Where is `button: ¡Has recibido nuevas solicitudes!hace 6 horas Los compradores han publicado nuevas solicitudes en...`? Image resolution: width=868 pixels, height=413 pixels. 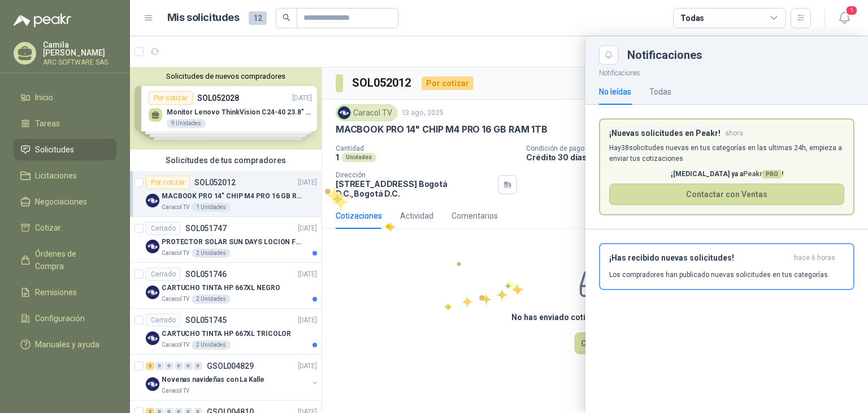
button: ¡Has recibido nuevas solicitudes!hace 6 horas Los compradores han publicado nuevas solicitudes en... is located at coordinates (727, 266).